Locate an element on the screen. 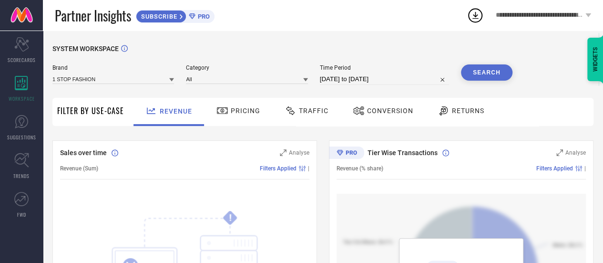  span: Revenue (% share) is located at coordinates (360, 168).